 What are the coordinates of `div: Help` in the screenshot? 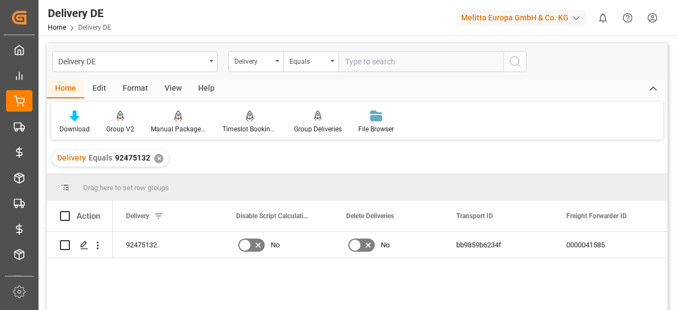 It's located at (206, 89).